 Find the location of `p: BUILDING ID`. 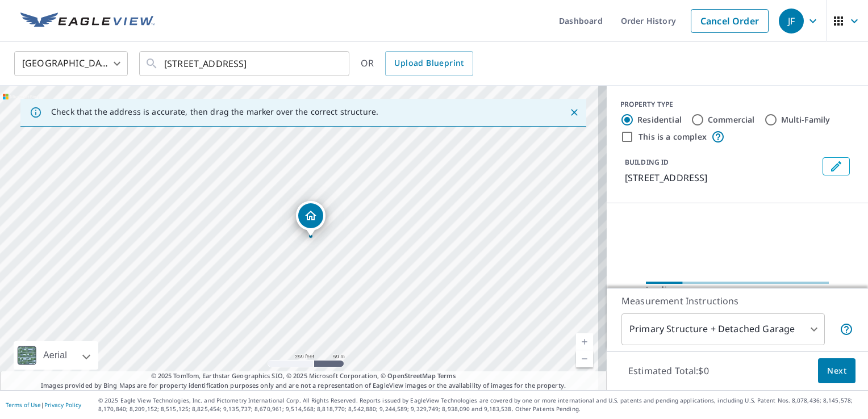

p: BUILDING ID is located at coordinates (646, 162).